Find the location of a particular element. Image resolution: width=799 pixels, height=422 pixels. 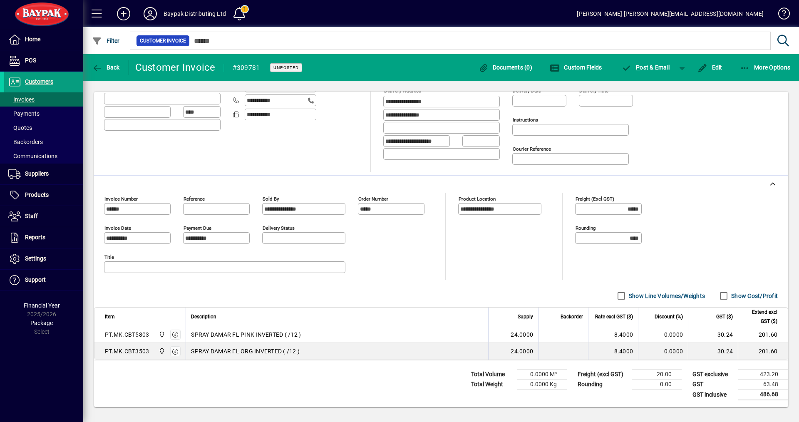

mat-label: Freight (excl GST) is located at coordinates (595, 199).